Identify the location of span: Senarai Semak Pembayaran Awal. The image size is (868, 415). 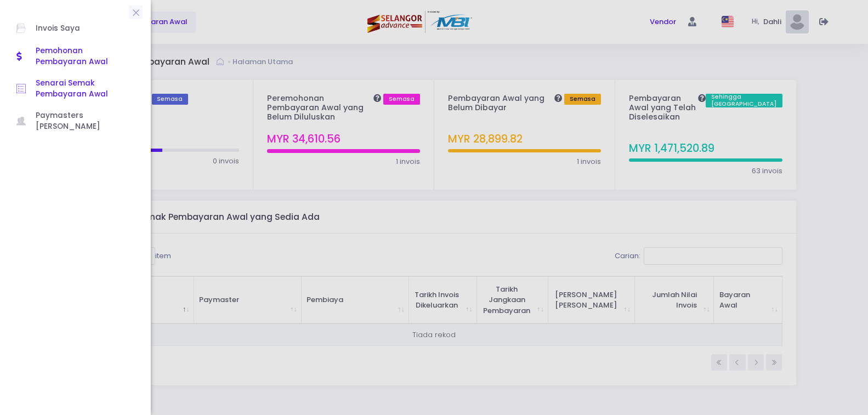
(85, 89).